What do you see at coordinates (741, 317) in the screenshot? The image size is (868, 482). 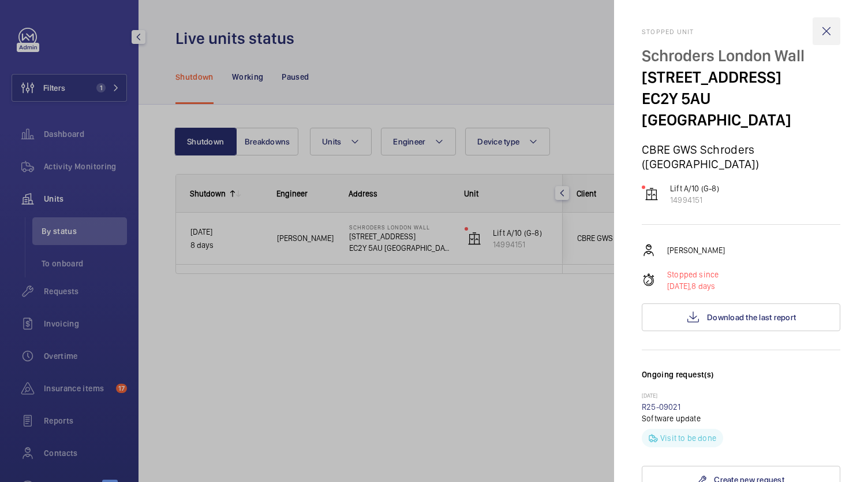 I see `button: Download the last report` at bounding box center [741, 317].